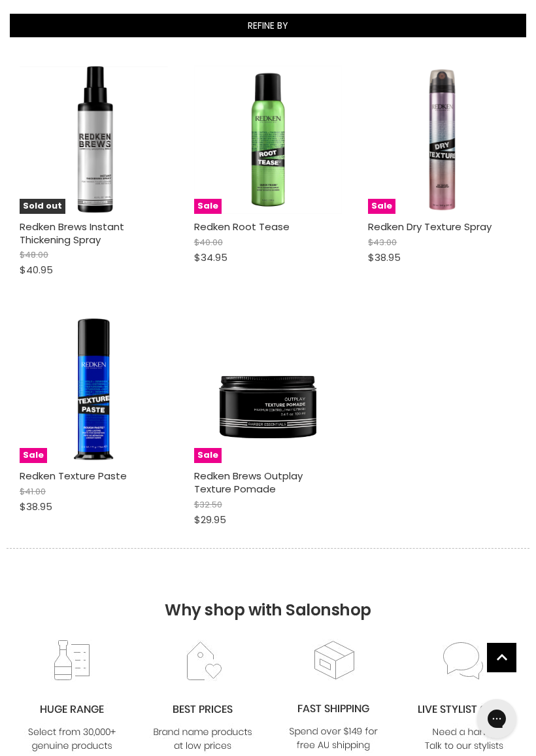 Image resolution: width=536 pixels, height=756 pixels. I want to click on a: Redken Brews Instant Thickening Spray, so click(72, 233).